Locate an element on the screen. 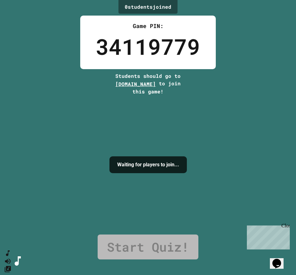  a: Start Quiz! is located at coordinates (148, 247).